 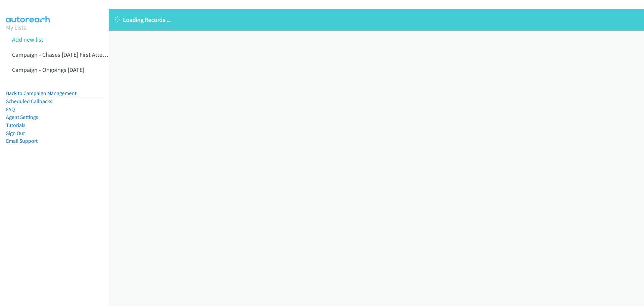 I want to click on a: Email Support, so click(x=22, y=141).